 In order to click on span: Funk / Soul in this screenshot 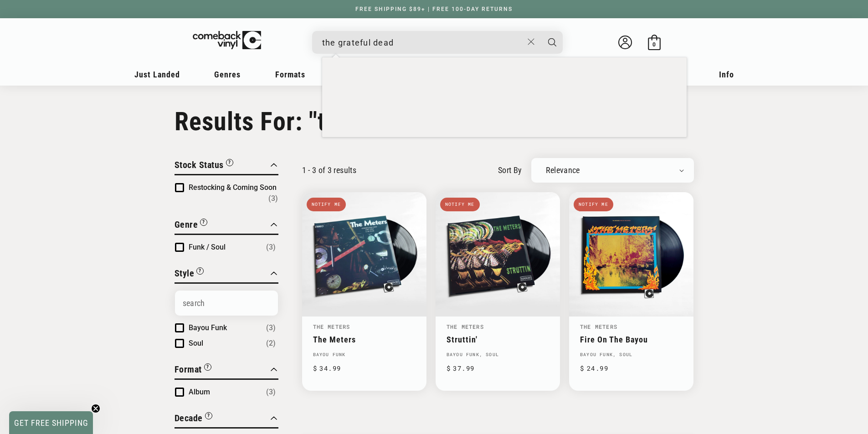, I will do `click(207, 247)`.